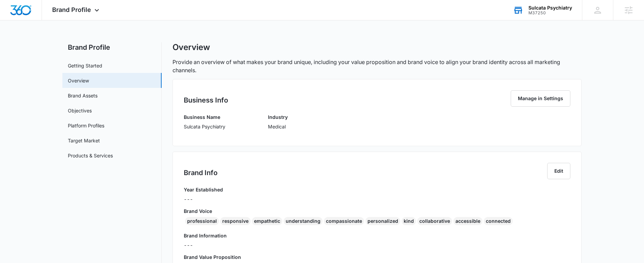 The width and height of the screenshot is (644, 263). I want to click on div: accessible, so click(468, 221).